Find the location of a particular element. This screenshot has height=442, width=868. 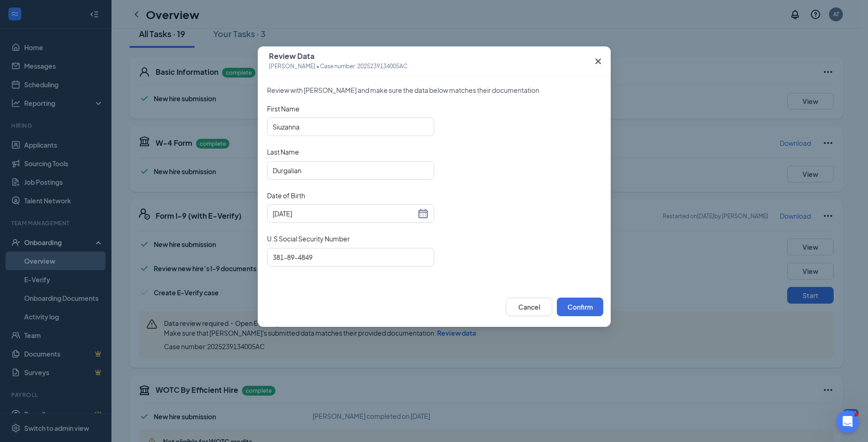

span: U.S Social Security Number is located at coordinates (308, 239).